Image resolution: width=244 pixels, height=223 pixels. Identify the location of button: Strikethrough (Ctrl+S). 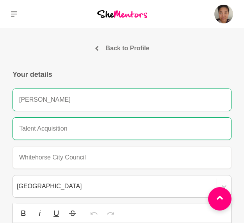
(73, 213).